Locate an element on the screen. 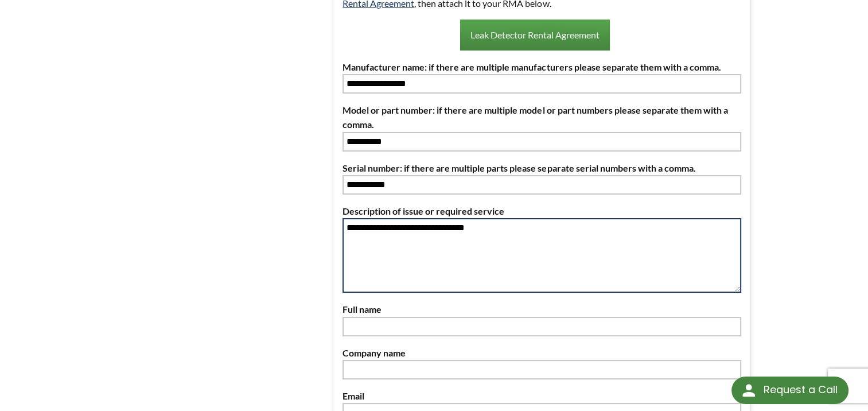 The image size is (868, 411). label: Serial number: if there are multiple parts please separate serial numbers with a comma. is located at coordinates (542, 168).